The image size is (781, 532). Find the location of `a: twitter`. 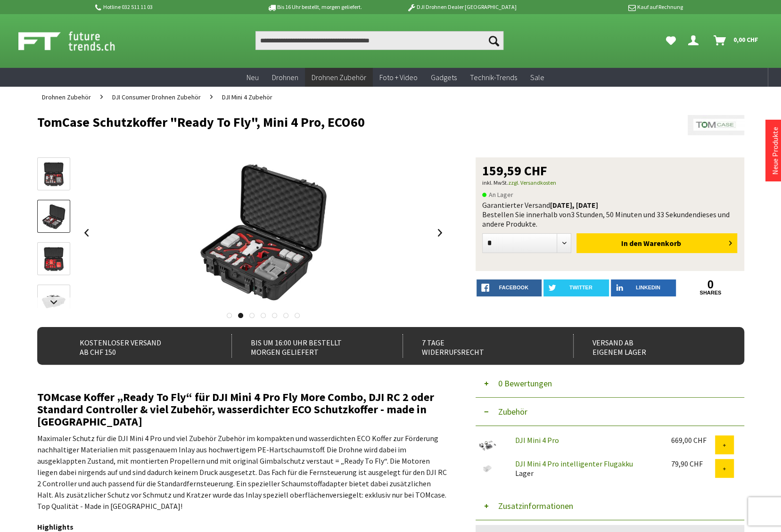

a: twitter is located at coordinates (576, 288).